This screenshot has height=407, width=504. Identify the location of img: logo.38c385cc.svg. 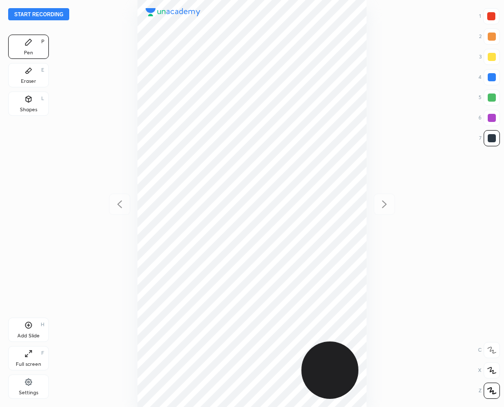
(173, 12).